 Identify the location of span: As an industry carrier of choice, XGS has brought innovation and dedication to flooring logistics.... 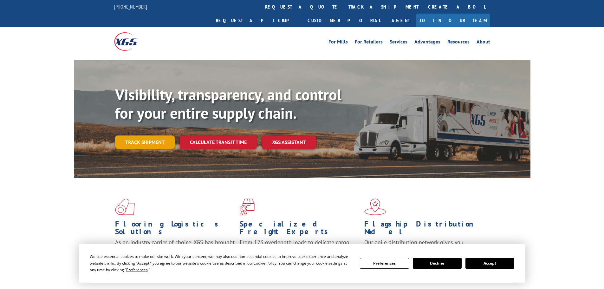
(175, 249).